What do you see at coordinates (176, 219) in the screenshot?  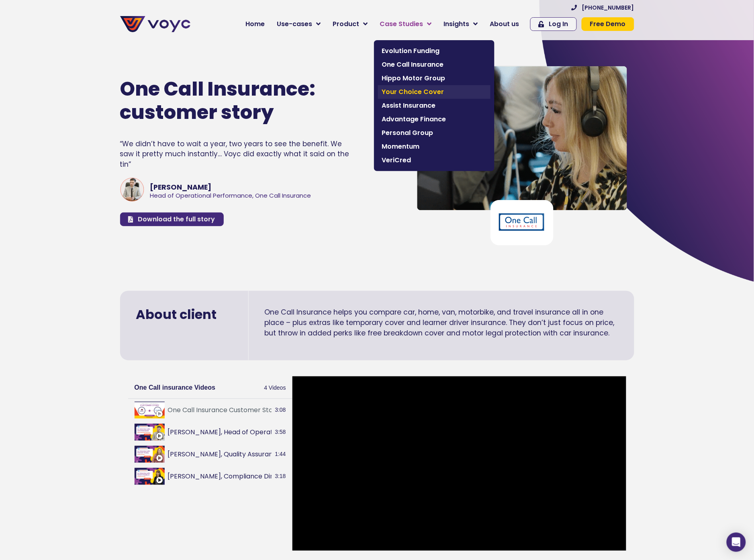 I see `span: Download the full story` at bounding box center [176, 219].